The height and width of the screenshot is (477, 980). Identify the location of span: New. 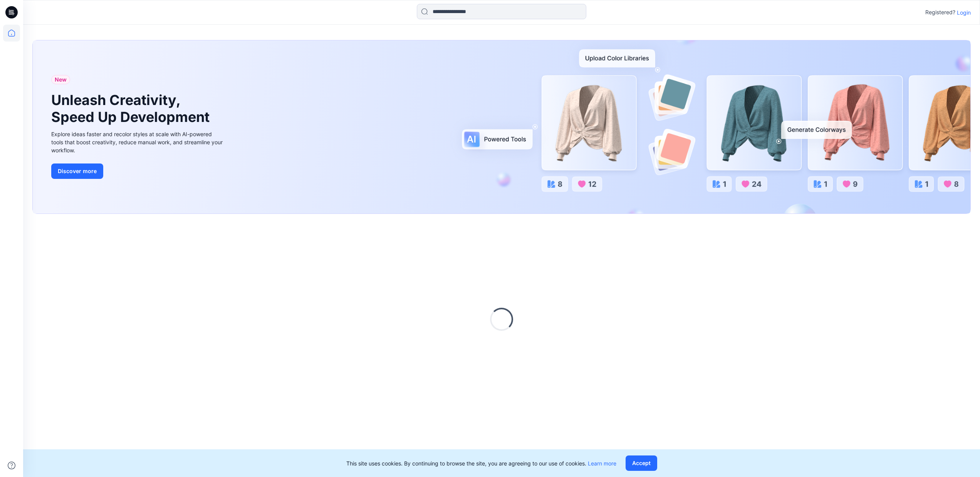
(60, 80).